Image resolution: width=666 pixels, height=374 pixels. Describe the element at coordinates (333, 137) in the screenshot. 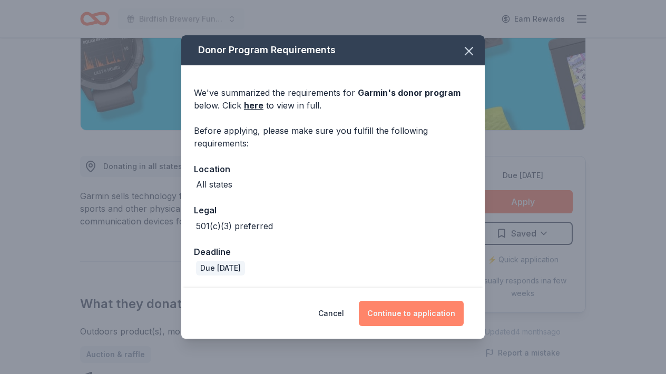

I see `div: Before applying, please make sure you fulfill the following requirements:` at that location.